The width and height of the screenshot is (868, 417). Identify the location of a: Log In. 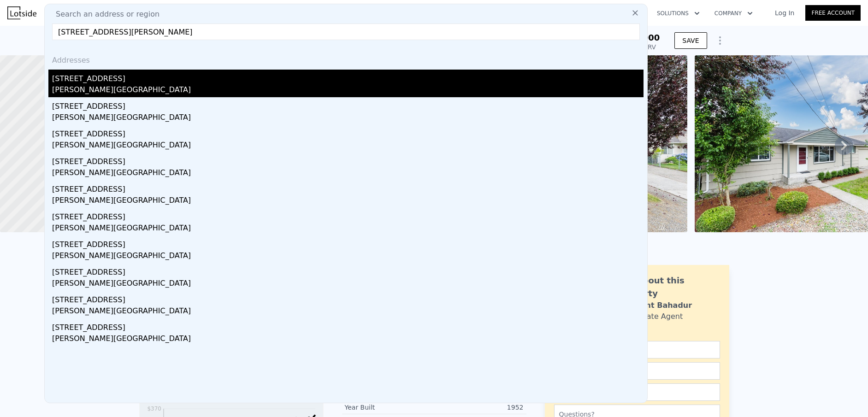
(784, 13).